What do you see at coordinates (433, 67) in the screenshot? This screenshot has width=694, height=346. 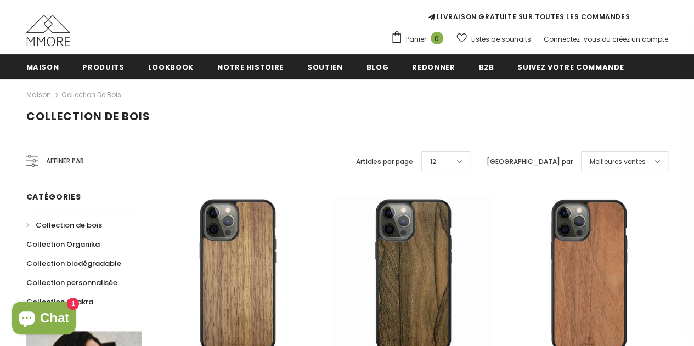 I see `font: Redonner` at bounding box center [433, 67].